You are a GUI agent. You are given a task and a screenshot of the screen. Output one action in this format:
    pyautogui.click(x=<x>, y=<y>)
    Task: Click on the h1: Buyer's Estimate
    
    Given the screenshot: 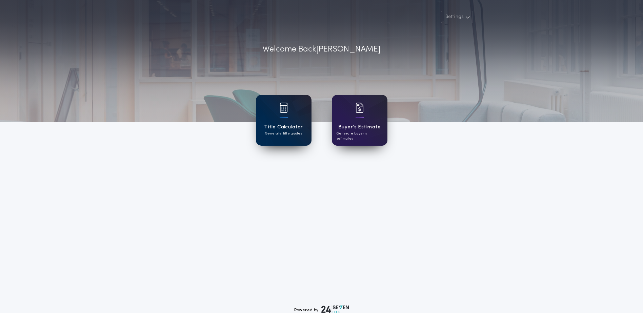 What is the action you would take?
    pyautogui.click(x=359, y=127)
    